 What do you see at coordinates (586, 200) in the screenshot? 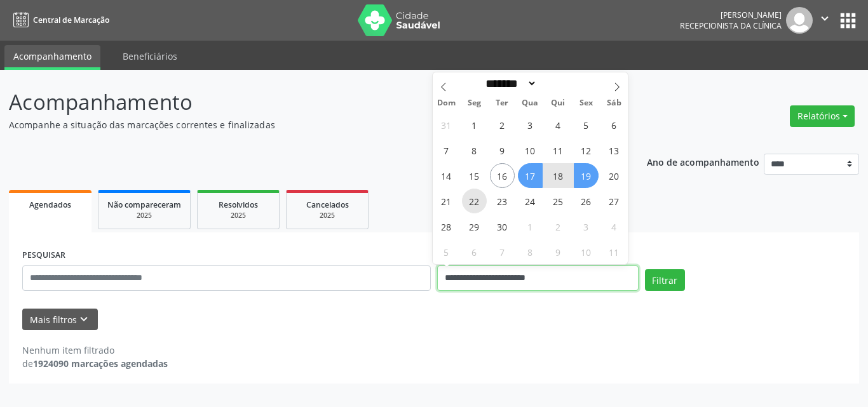
I see `span: Setembro 26, 2025` at bounding box center [586, 200].